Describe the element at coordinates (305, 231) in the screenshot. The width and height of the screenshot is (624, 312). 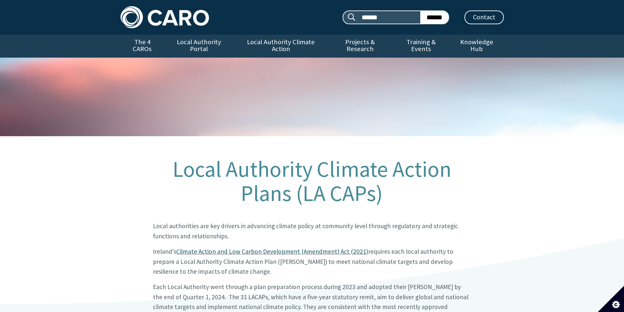
I see `big: Local authorities are key drivers in advancing climate policy at community level through regulato...` at that location.